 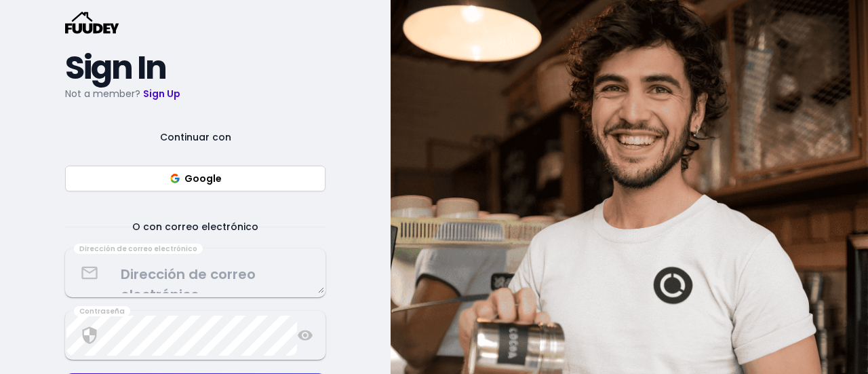 I want to click on svg: {/* Added fill="currentColor" here */} {/* This rectangle defines the background. Its explicit fi..., so click(x=92, y=22).